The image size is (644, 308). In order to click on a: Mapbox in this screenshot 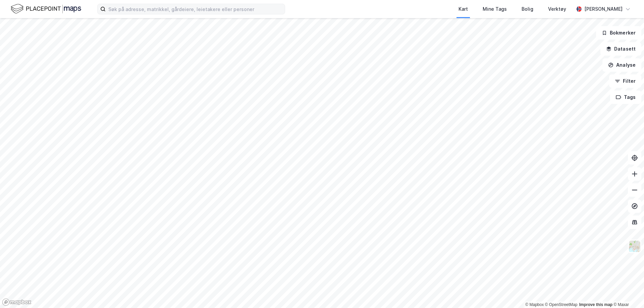, I will do `click(534, 305)`.